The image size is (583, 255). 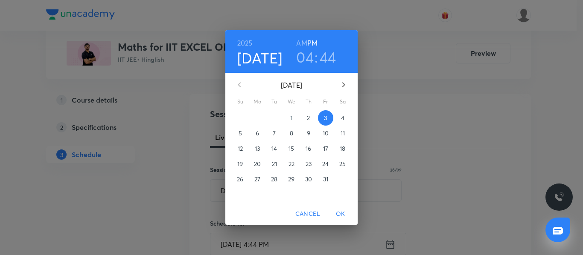 What do you see at coordinates (240, 133) in the screenshot?
I see `p: 5` at bounding box center [240, 133].